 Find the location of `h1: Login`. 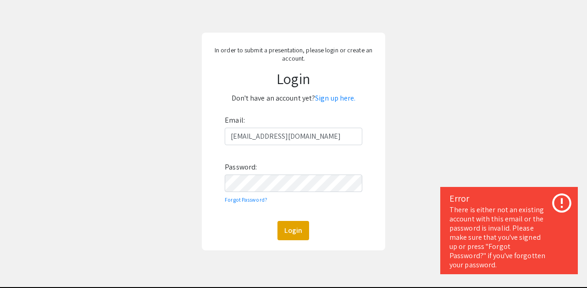

h1: Login is located at coordinates (294, 78).